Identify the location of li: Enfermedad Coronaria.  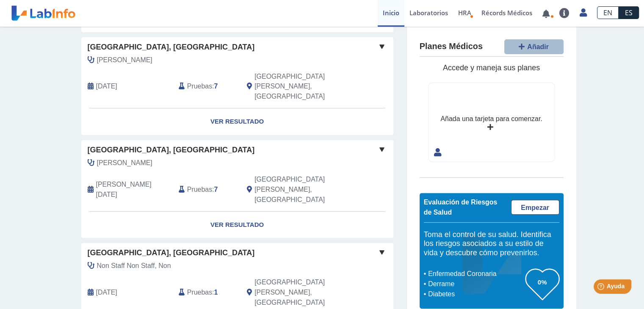
(475, 273).